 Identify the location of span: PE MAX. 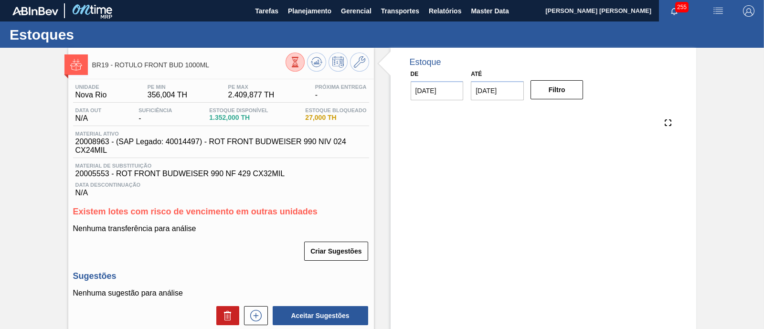
(251, 87).